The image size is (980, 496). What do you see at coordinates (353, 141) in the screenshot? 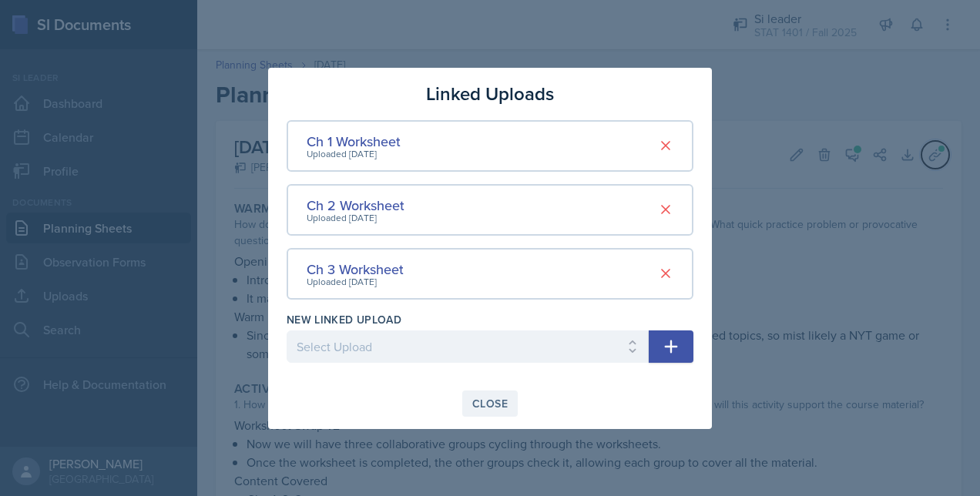
I see `div: Ch 1 Worksheet` at bounding box center [353, 141].